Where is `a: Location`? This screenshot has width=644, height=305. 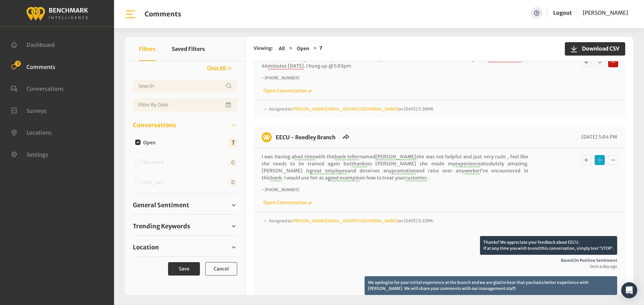
a: Location is located at coordinates (185, 248).